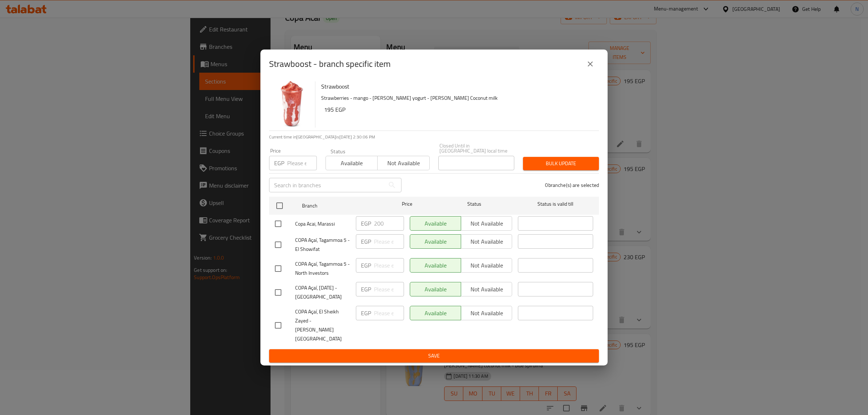  Describe the element at coordinates (292, 104) in the screenshot. I see `img: Strawboost` at that location.